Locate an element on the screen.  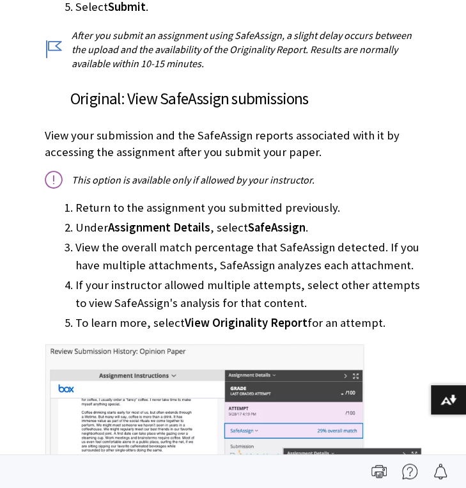
span: SafeAssign is located at coordinates (277, 227).